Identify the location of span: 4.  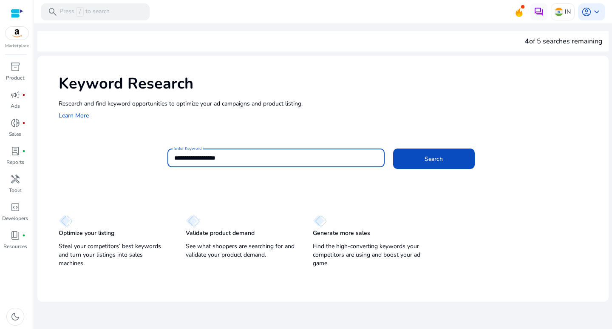
(527, 41).